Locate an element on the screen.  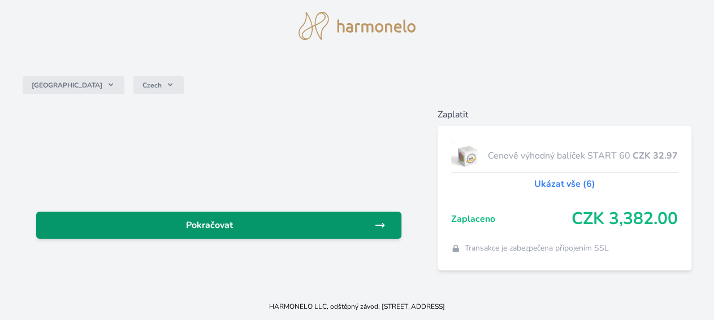
img: logo.svg is located at coordinates (357, 26).